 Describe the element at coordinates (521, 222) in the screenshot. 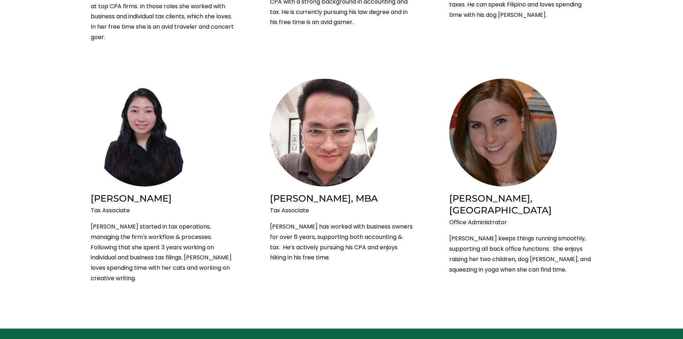

I see `p: Office Administrator` at that location.